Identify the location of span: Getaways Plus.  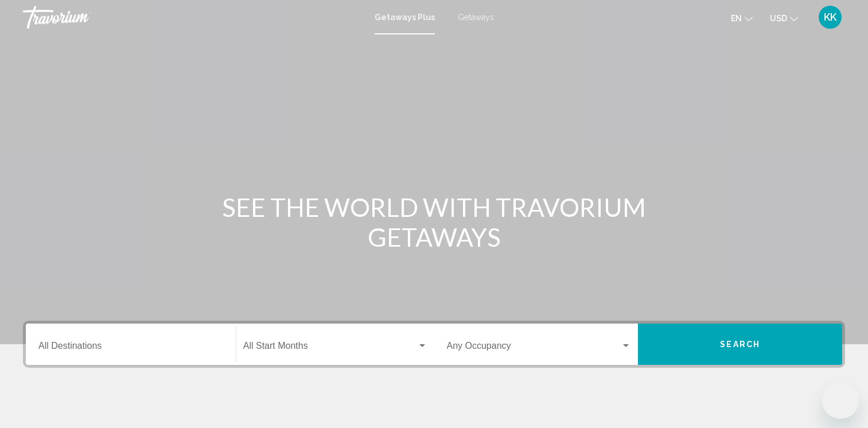
(405, 17).